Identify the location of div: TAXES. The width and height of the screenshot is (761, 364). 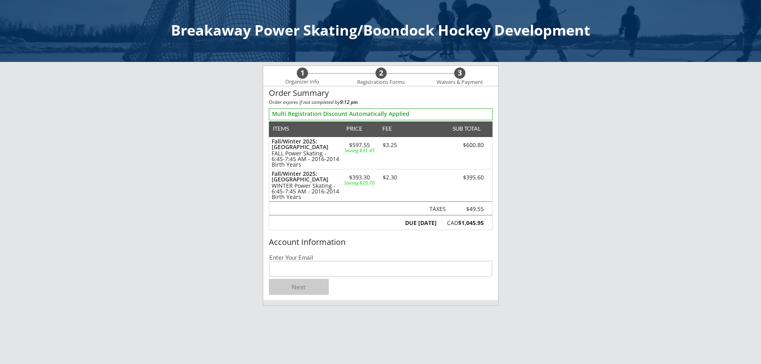
(436, 209).